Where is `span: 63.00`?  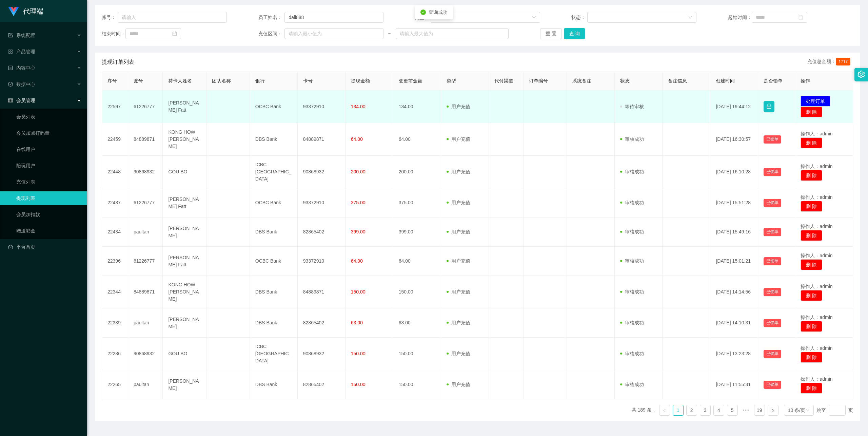
span: 63.00 is located at coordinates (357, 322).